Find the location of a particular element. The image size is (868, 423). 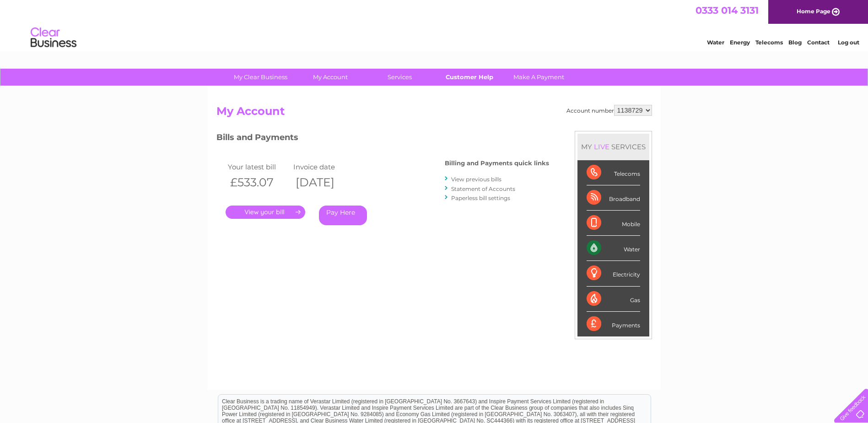

h3: Bills and Payments is located at coordinates (383, 139).